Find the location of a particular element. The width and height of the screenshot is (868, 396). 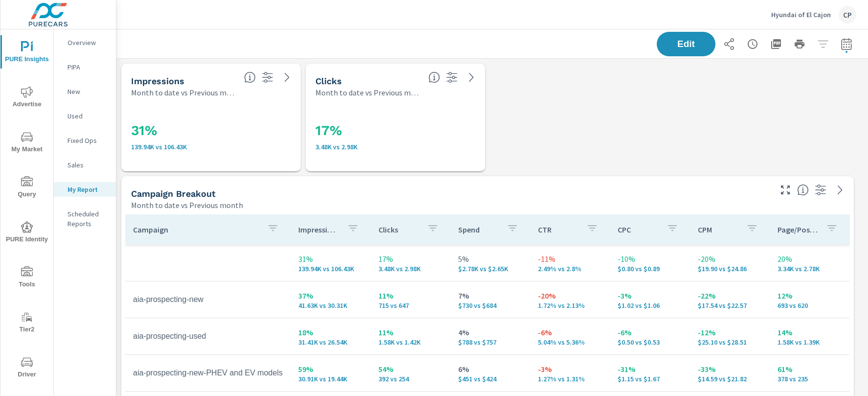

p: 392 vs 254 is located at coordinates (411, 379).